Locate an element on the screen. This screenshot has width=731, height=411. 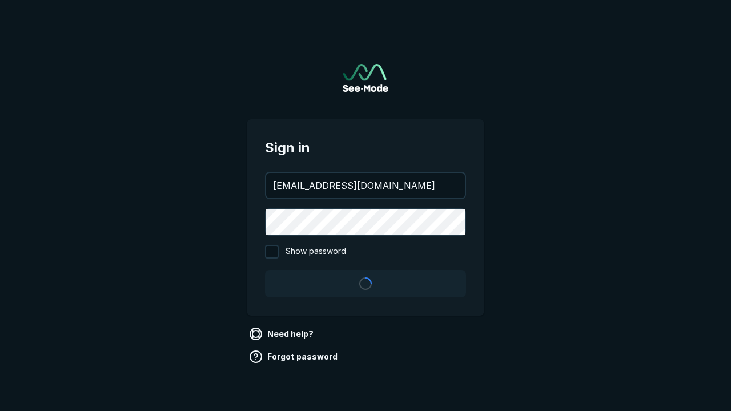
img: See-Mode Logo is located at coordinates (365, 78).